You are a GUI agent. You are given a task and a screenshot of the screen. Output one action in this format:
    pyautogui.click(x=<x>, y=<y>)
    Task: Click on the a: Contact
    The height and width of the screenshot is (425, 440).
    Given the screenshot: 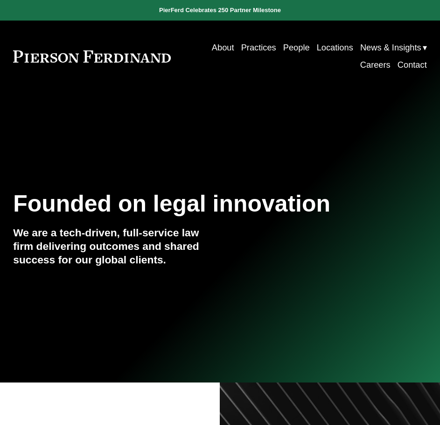 What is the action you would take?
    pyautogui.click(x=412, y=65)
    